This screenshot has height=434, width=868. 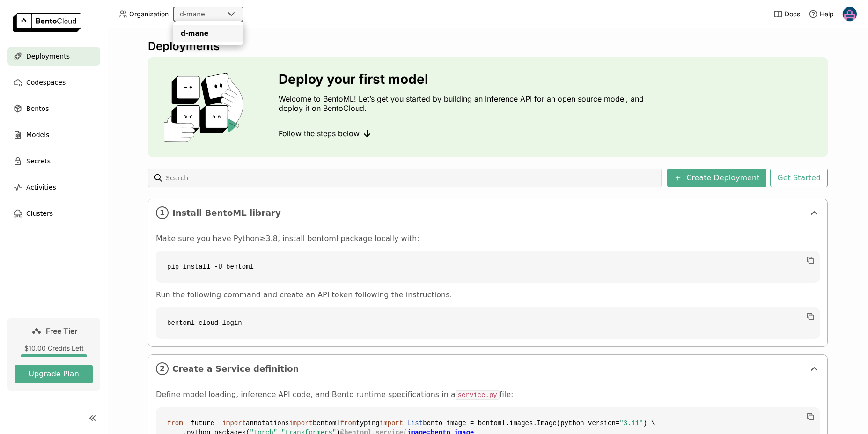 What do you see at coordinates (798, 178) in the screenshot?
I see `button: Get Started` at bounding box center [798, 178].